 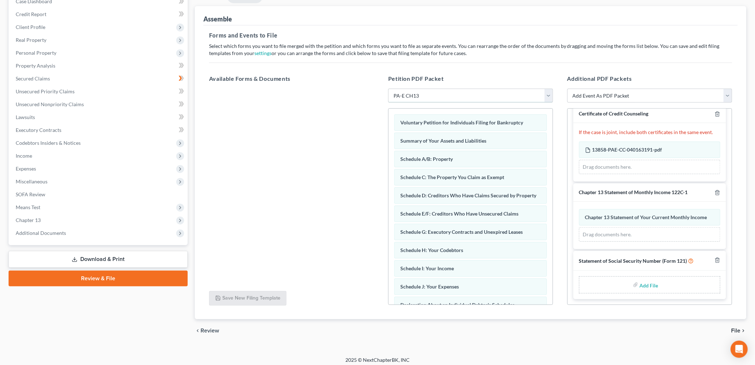 I want to click on span: Lawsuits, so click(x=25, y=117).